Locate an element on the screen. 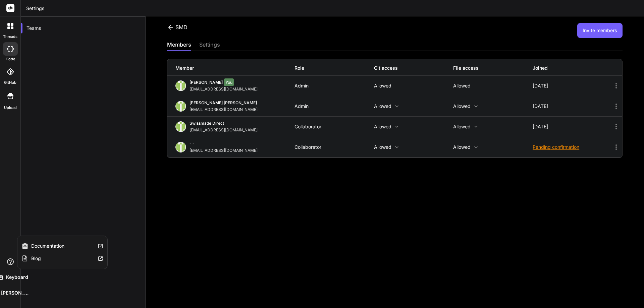 Image resolution: width=644 pixels, height=308 pixels. div: Git access is located at coordinates (414, 68).